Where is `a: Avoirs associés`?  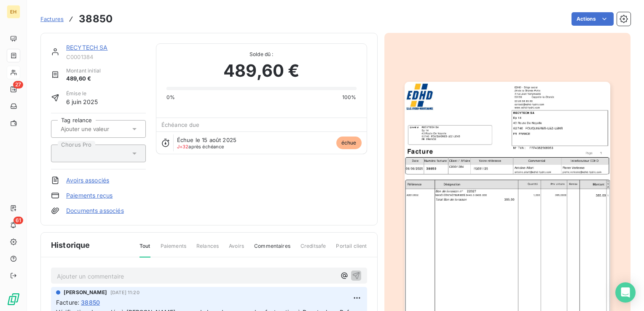 a: Avoirs associés is located at coordinates (87, 180).